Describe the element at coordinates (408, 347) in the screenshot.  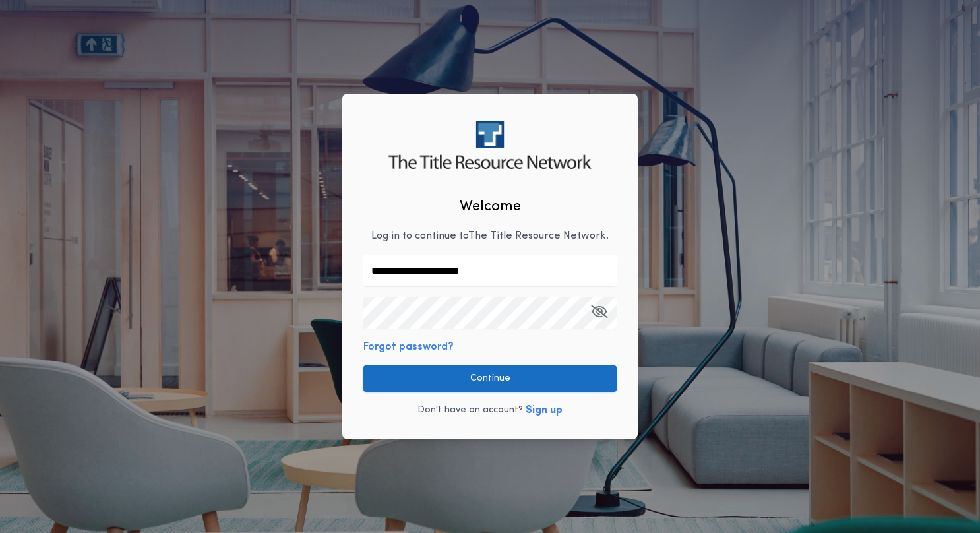
I see `button: Forgot password?` at that location.